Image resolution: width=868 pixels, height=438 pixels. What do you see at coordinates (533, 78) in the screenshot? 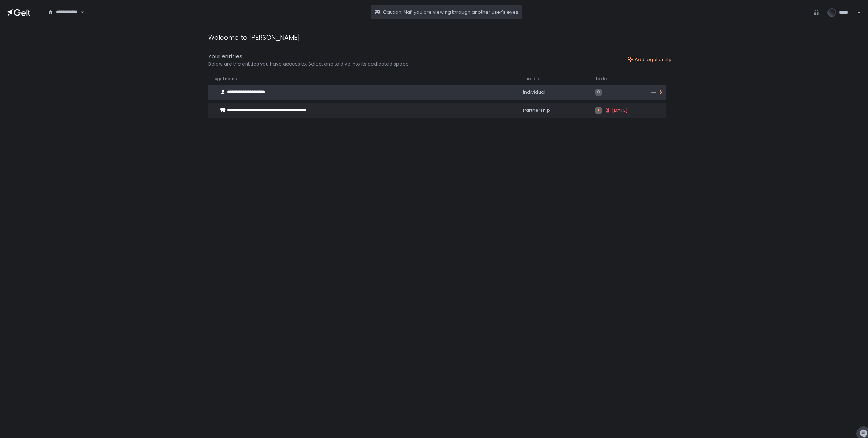
I see `span: Taxed as` at bounding box center [533, 78].